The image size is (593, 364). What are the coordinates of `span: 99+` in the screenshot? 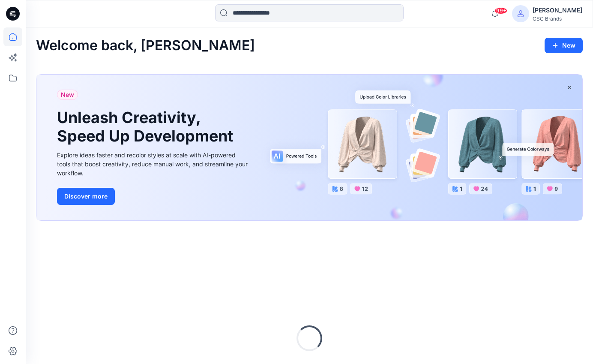 It's located at (501, 10).